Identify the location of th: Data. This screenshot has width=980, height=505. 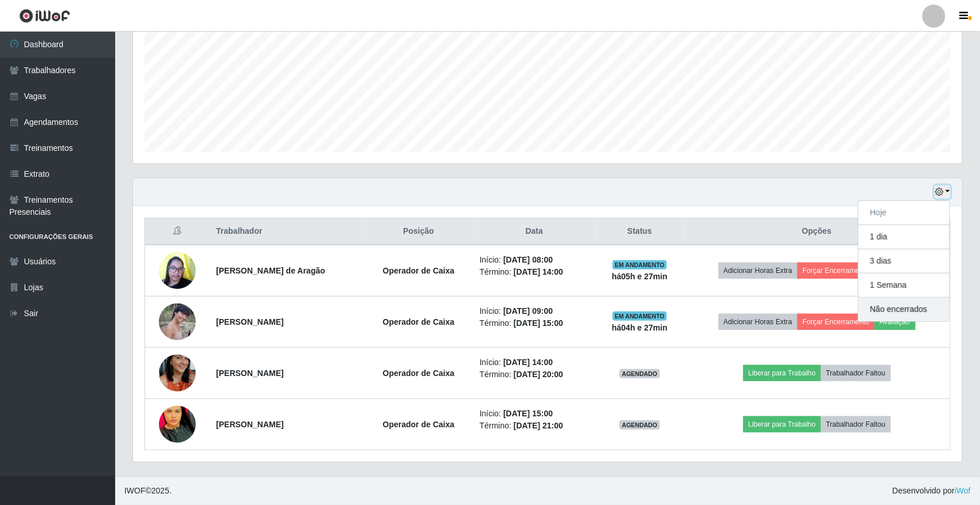
(534, 231).